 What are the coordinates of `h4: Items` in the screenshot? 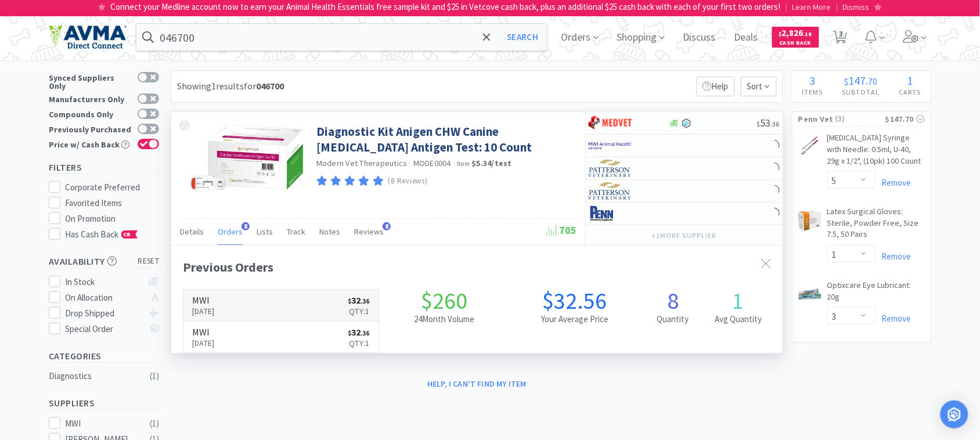 It's located at (812, 92).